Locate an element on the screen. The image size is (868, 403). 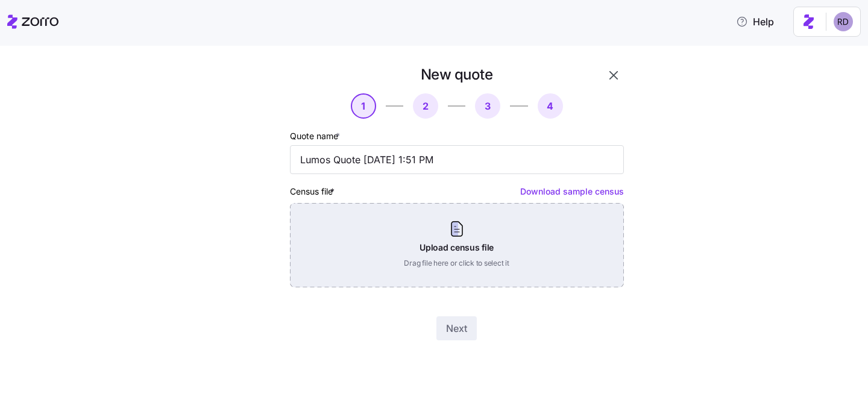
label: Census file is located at coordinates (314, 192).